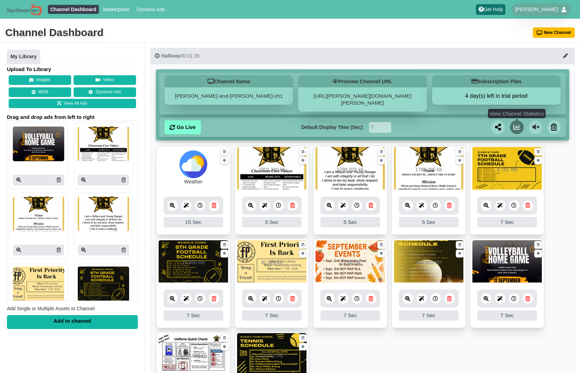 This screenshot has width=580, height=373. What do you see at coordinates (51, 309) in the screenshot?
I see `span: Add Single or Multiple Assets to Channel` at bounding box center [51, 309].